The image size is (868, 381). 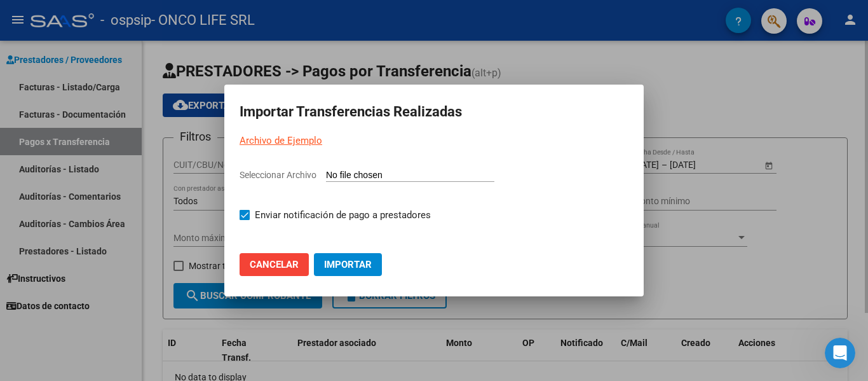 What do you see at coordinates (348, 265) in the screenshot?
I see `button: Importar` at bounding box center [348, 265].